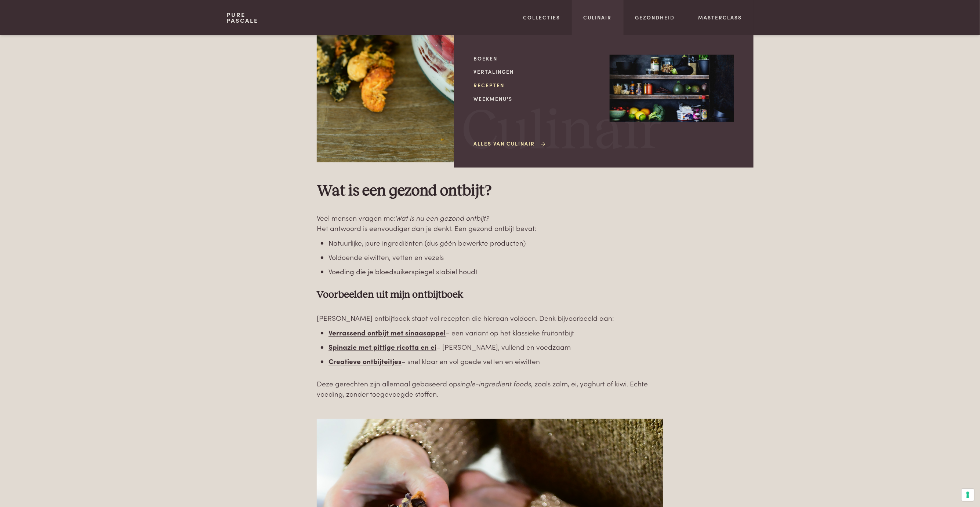 This screenshot has height=507, width=980. I want to click on li: – snel klaar en vol goede vetten en eiwitten, so click(495, 361).